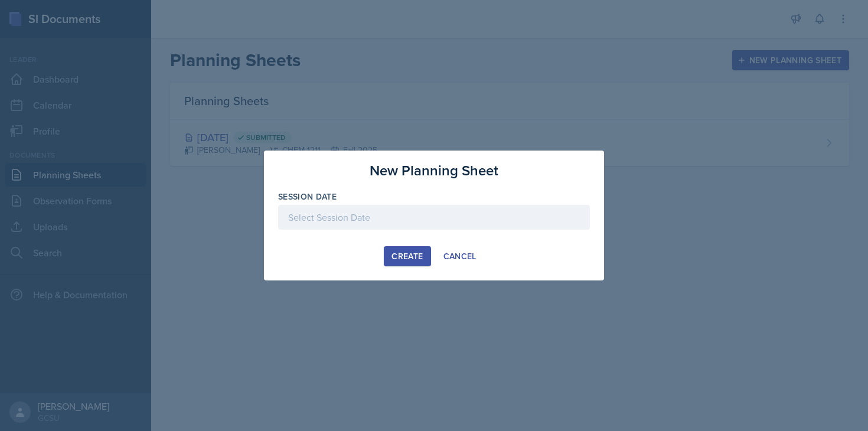  What do you see at coordinates (460, 257) in the screenshot?
I see `button: Cancel` at bounding box center [460, 257].